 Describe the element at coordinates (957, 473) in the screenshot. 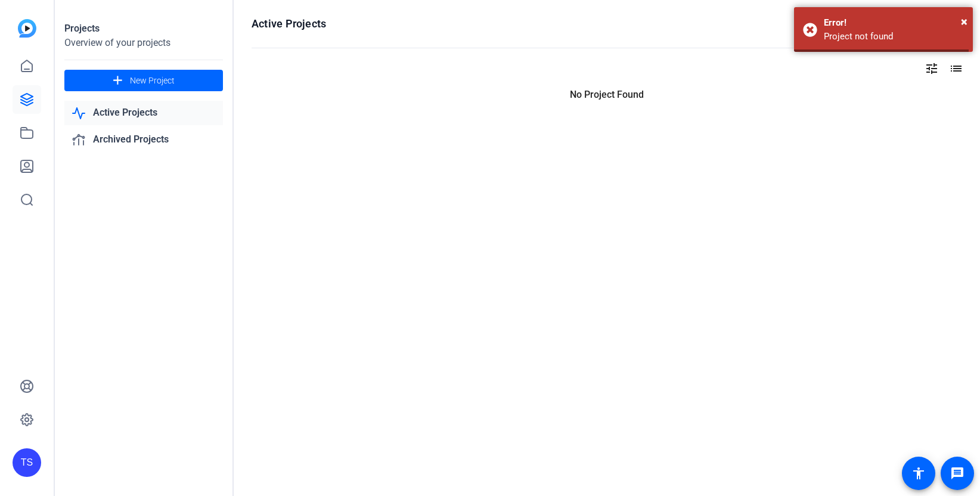

I see `mat-icon: message` at that location.